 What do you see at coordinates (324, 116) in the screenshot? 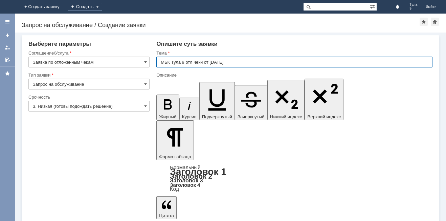
I see `span: Верхний индекс` at bounding box center [324, 116].